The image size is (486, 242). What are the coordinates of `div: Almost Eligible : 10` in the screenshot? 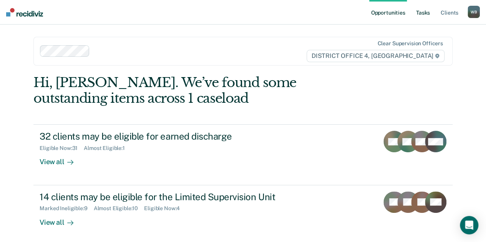 It's located at (119, 209).